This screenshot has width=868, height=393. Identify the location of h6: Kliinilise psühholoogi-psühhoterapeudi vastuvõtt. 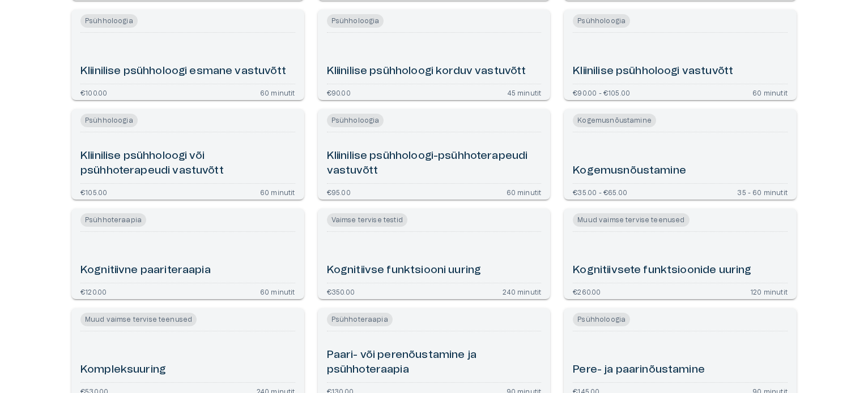
(434, 164).